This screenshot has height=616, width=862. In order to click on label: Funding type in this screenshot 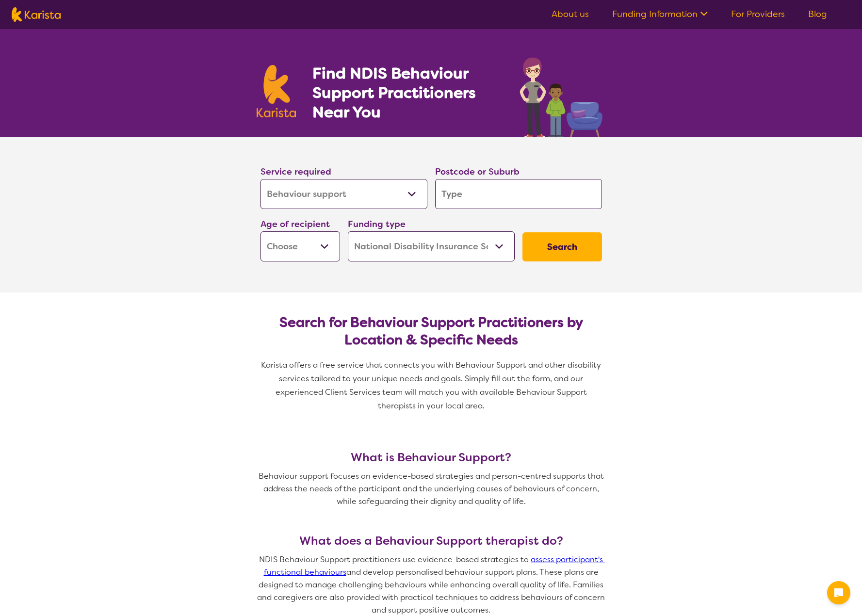, I will do `click(377, 224)`.